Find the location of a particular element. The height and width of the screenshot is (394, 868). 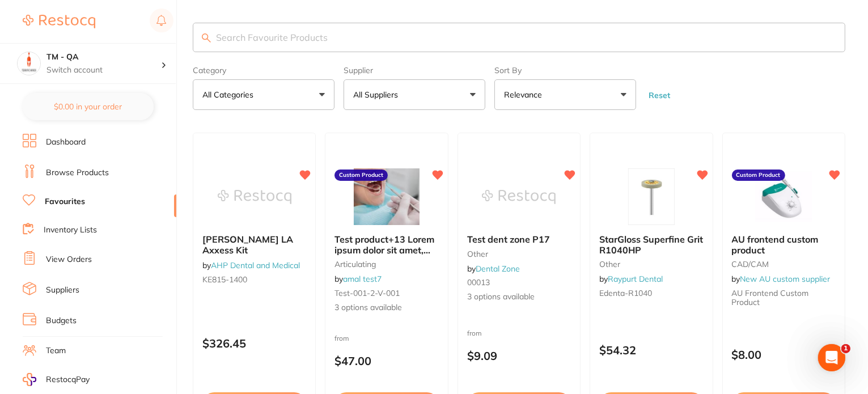

p: $8.00 is located at coordinates (783, 354).